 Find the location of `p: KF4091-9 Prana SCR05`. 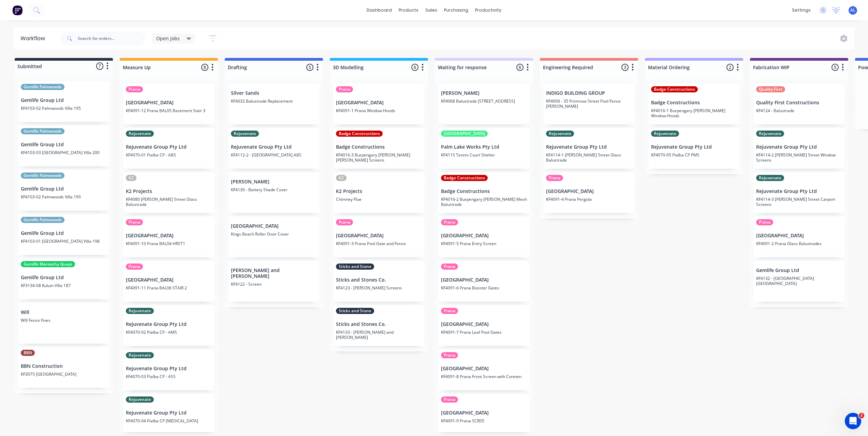

p: KF4091-9 Prana SCR05 is located at coordinates (483, 421).